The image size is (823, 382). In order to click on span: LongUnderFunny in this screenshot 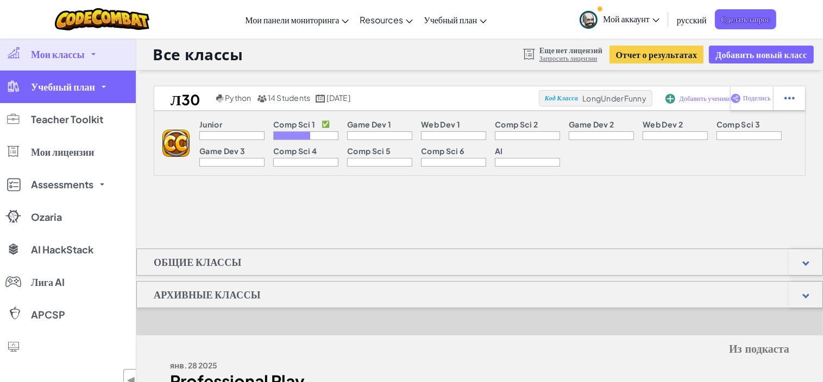, I will do `click(614, 98)`.